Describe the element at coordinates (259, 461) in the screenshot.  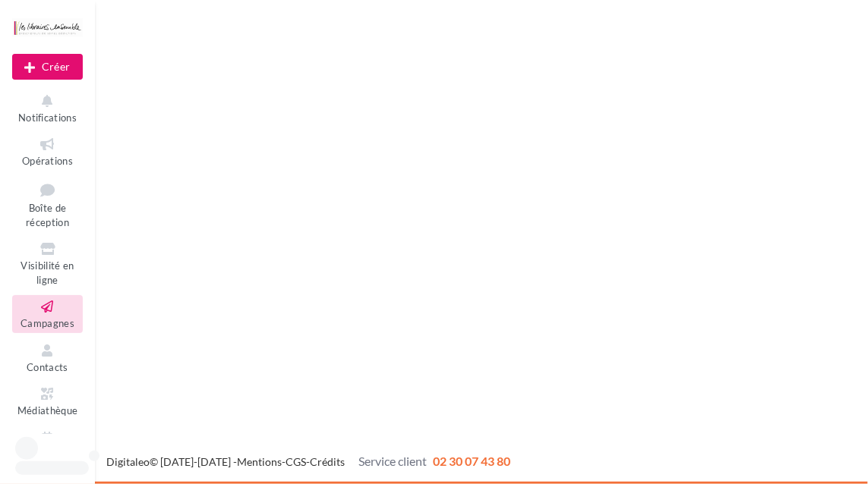
I see `a: Mentions` at that location.